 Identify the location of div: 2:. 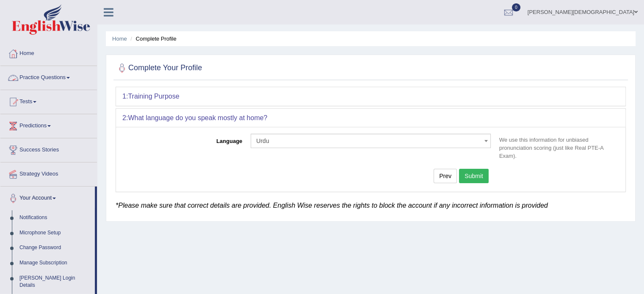
(371, 118).